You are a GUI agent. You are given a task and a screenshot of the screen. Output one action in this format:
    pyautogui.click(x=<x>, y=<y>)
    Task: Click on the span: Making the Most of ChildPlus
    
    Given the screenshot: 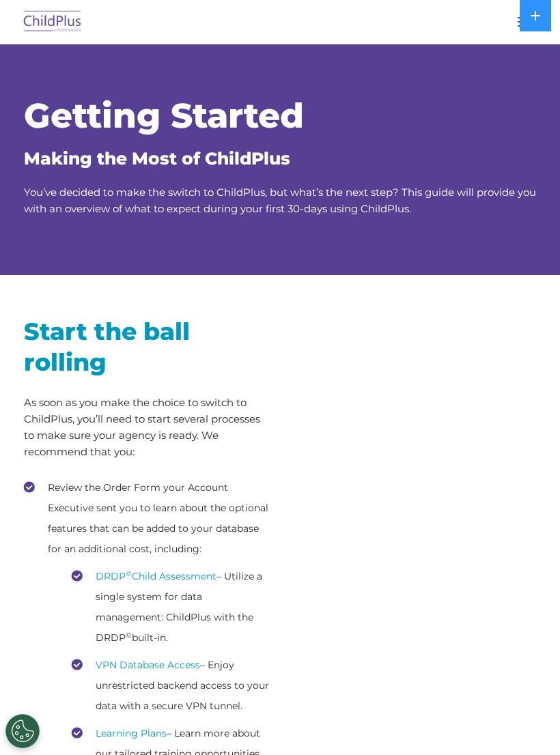 What is the action you would take?
    pyautogui.click(x=157, y=158)
    